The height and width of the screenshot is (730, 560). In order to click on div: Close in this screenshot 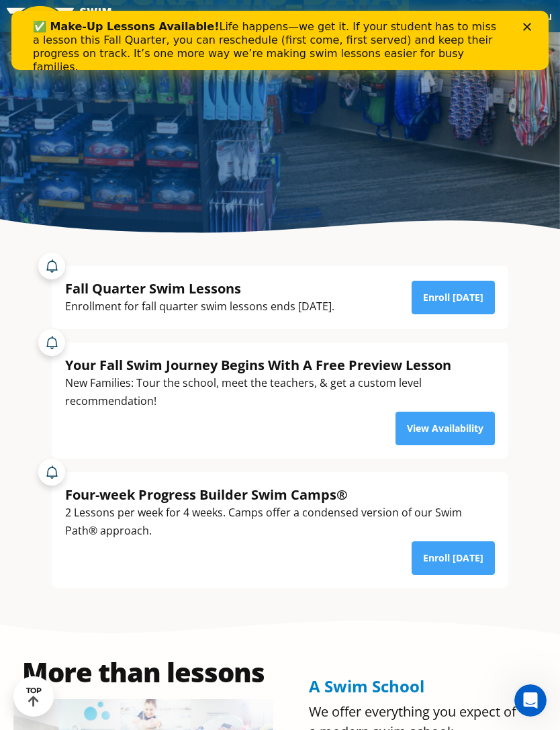, I will do `click(518, 16)`.